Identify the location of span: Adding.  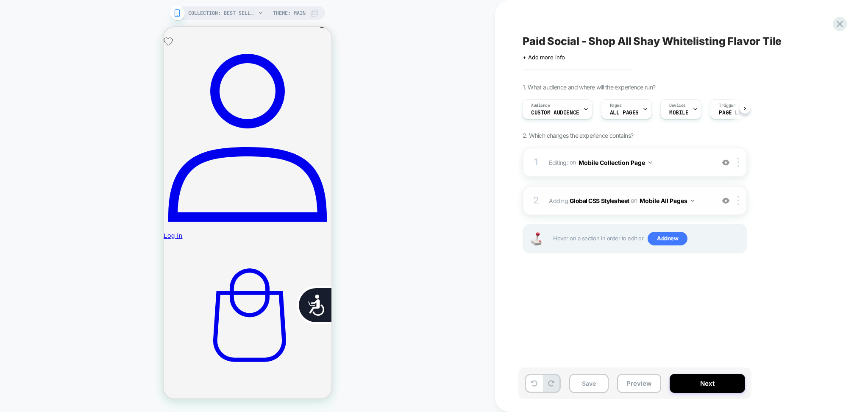
(629, 201).